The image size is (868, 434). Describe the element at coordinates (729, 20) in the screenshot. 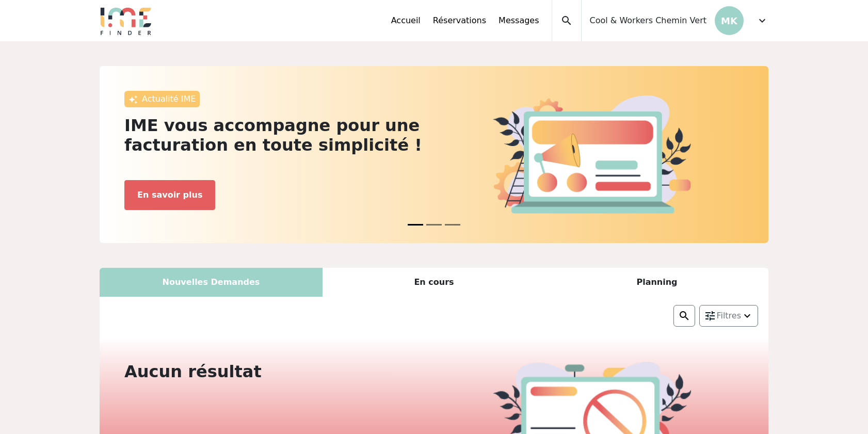

I see `p: MK` at that location.